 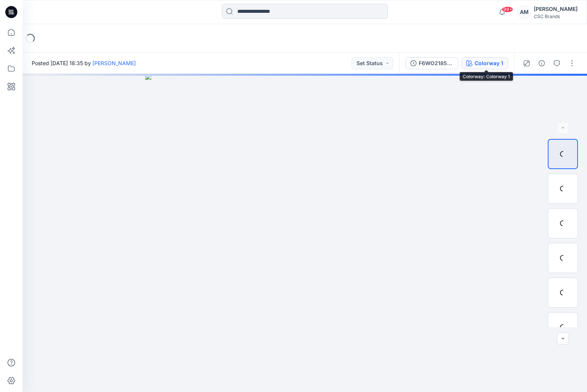 I want to click on div: Colorway 1, so click(x=489, y=63).